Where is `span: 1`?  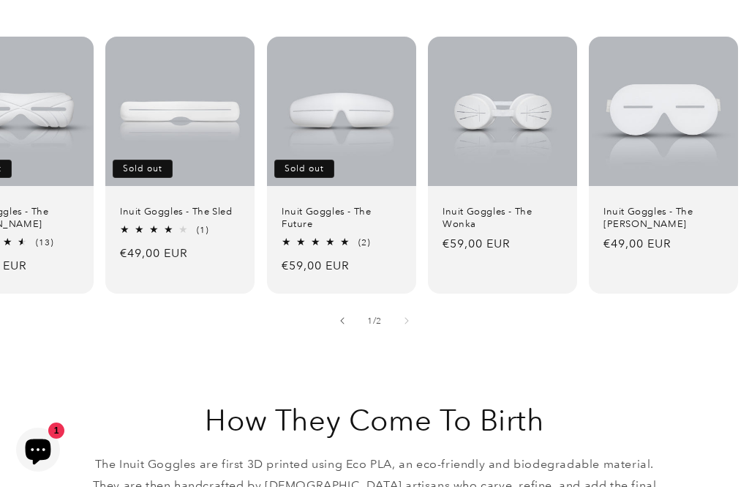
span: 1 is located at coordinates (370, 321).